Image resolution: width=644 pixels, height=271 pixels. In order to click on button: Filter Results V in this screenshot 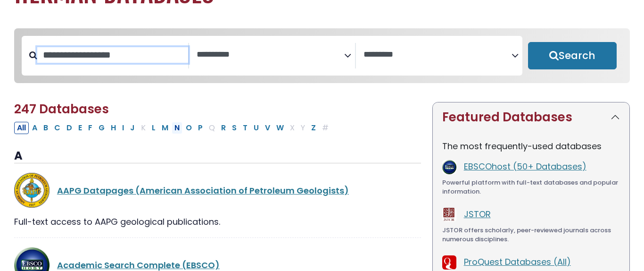, I will do `click(267, 128)`.